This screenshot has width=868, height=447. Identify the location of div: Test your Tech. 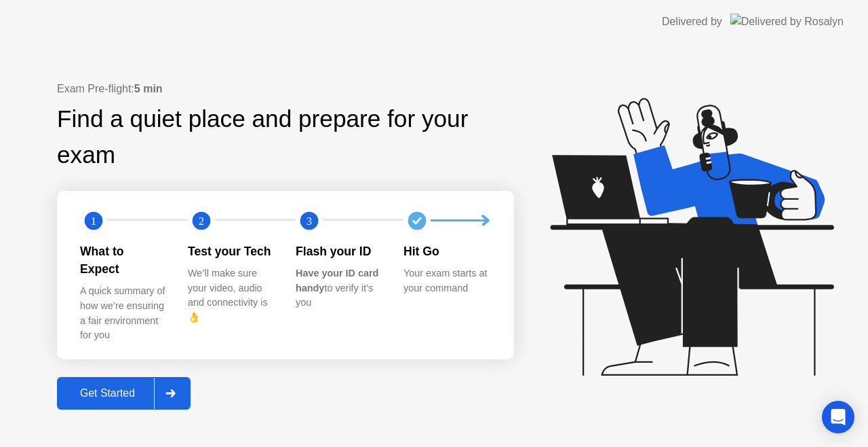
(231, 251).